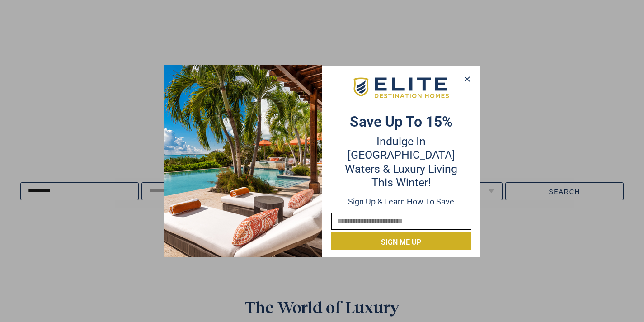 Image resolution: width=644 pixels, height=322 pixels. I want to click on span: Waters & Luxury Living, so click(401, 168).